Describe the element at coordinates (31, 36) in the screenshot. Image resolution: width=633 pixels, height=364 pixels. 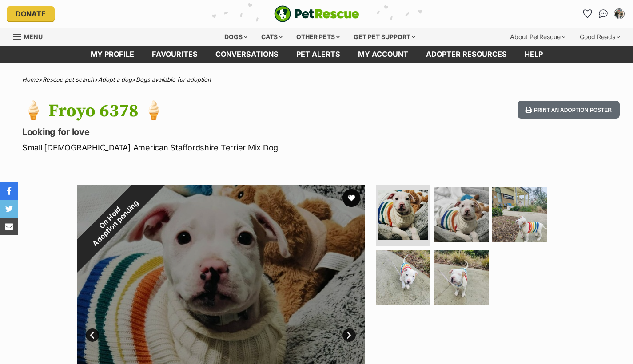
I see `a: Menu` at that location.